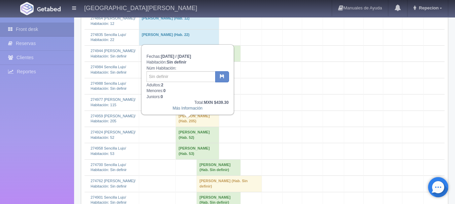  I want to click on input: Sin definir, so click(181, 77).